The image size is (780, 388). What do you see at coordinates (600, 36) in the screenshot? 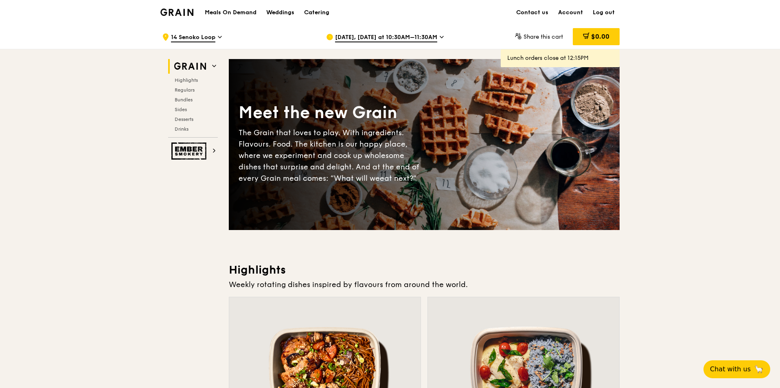
I see `span: $0.00` at bounding box center [600, 36].